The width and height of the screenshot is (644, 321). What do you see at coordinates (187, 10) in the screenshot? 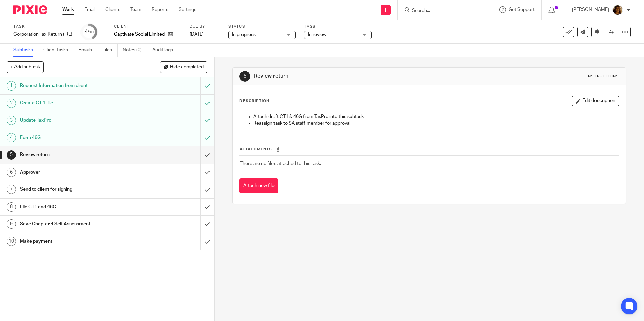
I see `a: Settings` at bounding box center [187, 10].